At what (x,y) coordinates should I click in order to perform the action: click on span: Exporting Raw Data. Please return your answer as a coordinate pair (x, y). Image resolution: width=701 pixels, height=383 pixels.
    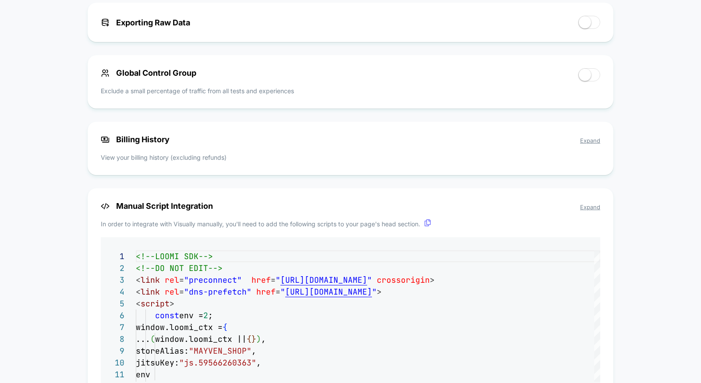
    Looking at the image, I should click on (145, 22).